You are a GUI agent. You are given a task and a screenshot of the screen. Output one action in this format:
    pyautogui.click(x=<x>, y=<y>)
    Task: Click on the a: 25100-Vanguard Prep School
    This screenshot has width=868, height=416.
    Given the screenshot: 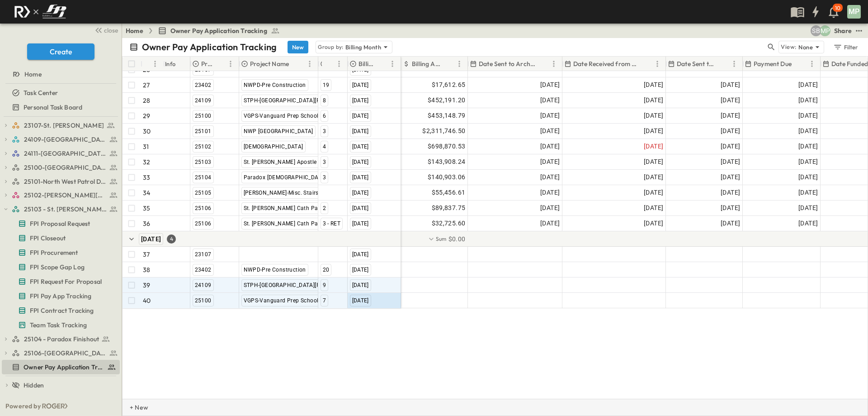 What is the action you would take?
    pyautogui.click(x=65, y=167)
    